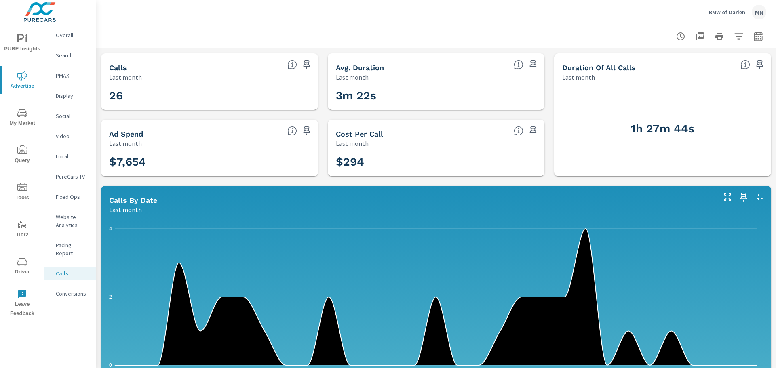 Image resolution: width=776 pixels, height=368 pixels. What do you see at coordinates (727, 12) in the screenshot?
I see `p: BMW of Darien` at bounding box center [727, 12].